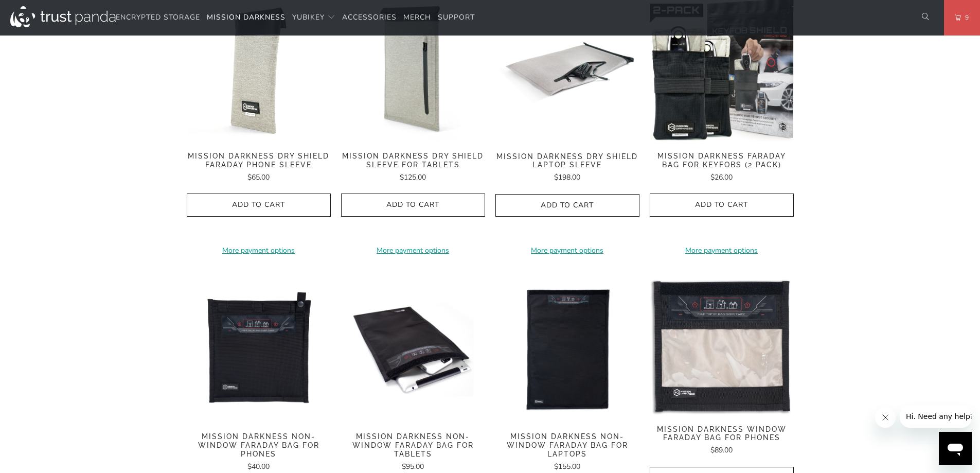 The width and height of the screenshot is (980, 473). What do you see at coordinates (259, 161) in the screenshot?
I see `span: Mission Darkness Dry Shield Faraday Phone Sleeve` at bounding box center [259, 161].